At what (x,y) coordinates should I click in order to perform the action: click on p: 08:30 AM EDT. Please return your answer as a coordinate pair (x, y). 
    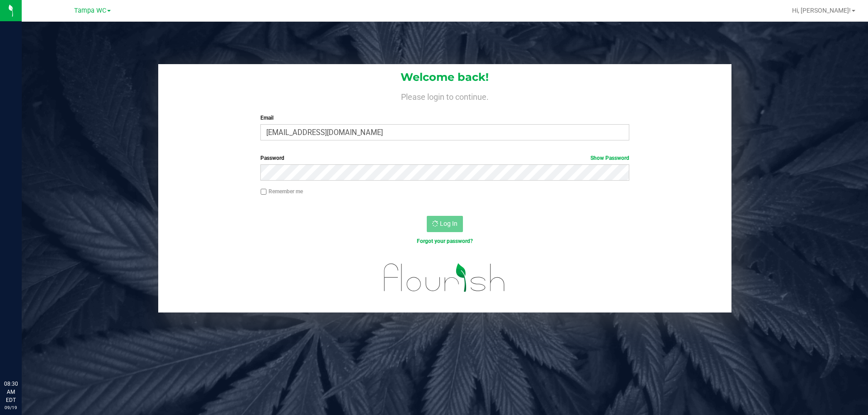
    Looking at the image, I should click on (11, 392).